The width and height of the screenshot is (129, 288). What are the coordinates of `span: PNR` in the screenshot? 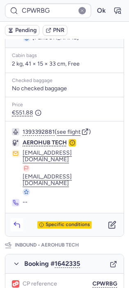 It's located at (59, 30).